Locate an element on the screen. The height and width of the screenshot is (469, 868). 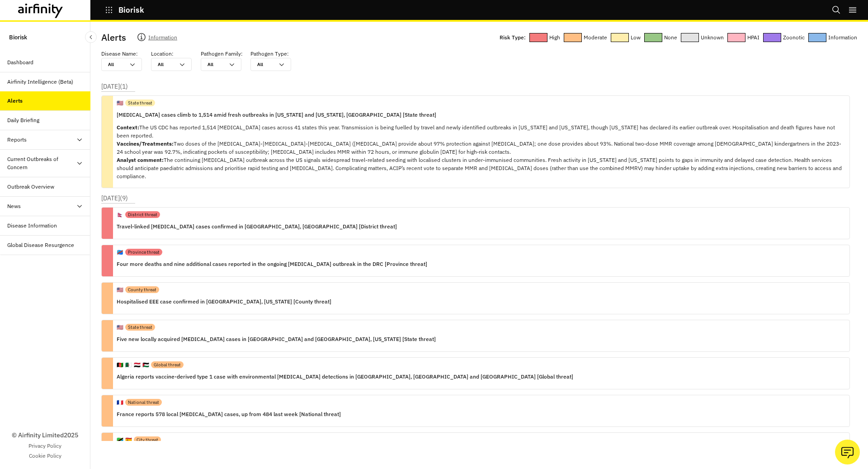
strong: Analyst comment: is located at coordinates (140, 160).